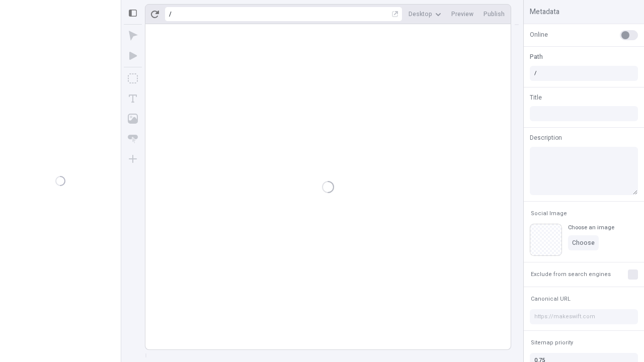 This screenshot has height=362, width=644. What do you see at coordinates (545, 137) in the screenshot?
I see `span: Description` at bounding box center [545, 137].